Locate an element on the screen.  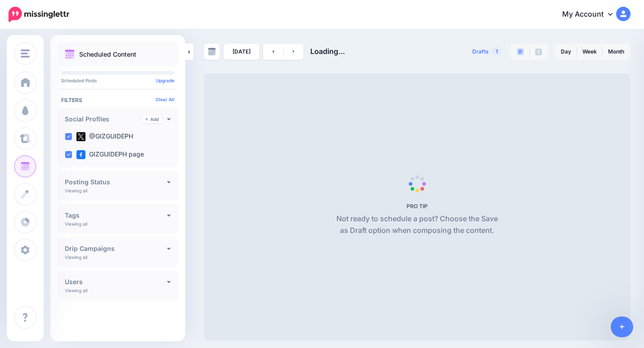
h4: Drip Campaigns is located at coordinates (116, 249).